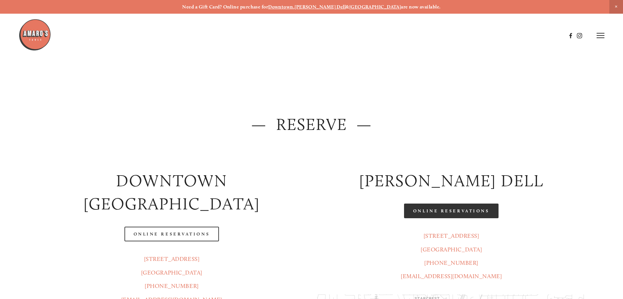 This screenshot has height=299, width=623. What do you see at coordinates (281, 7) in the screenshot?
I see `strong: Downtown` at bounding box center [281, 7].